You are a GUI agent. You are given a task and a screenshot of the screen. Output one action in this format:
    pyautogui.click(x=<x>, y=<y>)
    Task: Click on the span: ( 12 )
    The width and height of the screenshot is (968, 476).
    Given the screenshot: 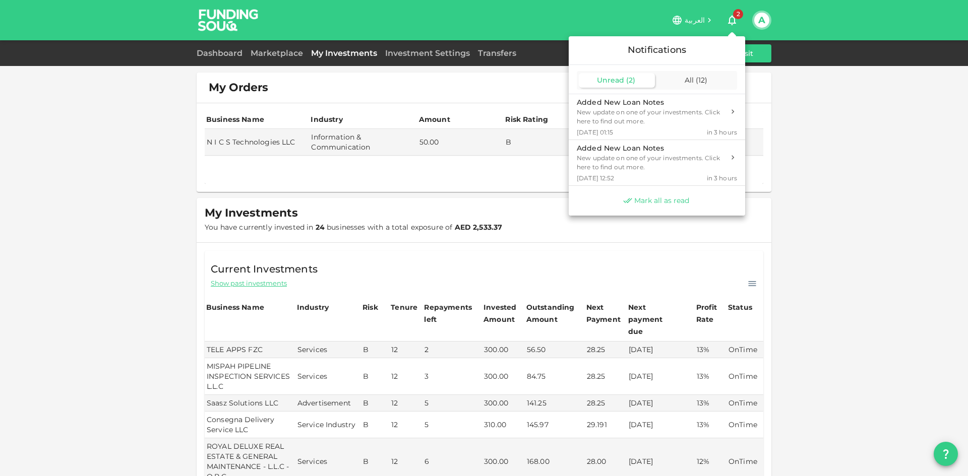 What is the action you would take?
    pyautogui.click(x=701, y=80)
    